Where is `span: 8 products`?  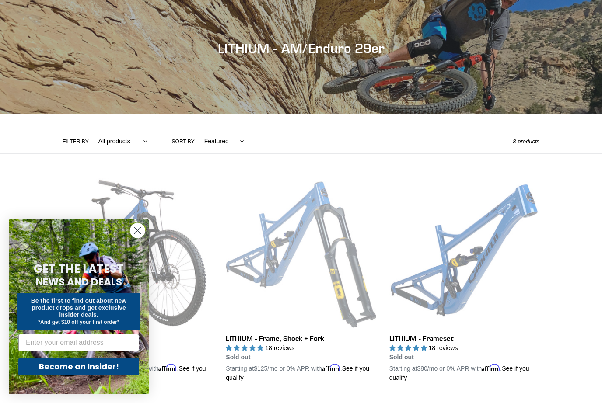 span: 8 products is located at coordinates (525, 141).